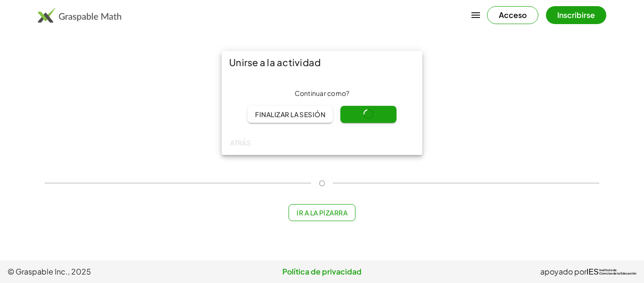 The image size is (644, 283). I want to click on font: Finalizar la sesión, so click(290, 115).